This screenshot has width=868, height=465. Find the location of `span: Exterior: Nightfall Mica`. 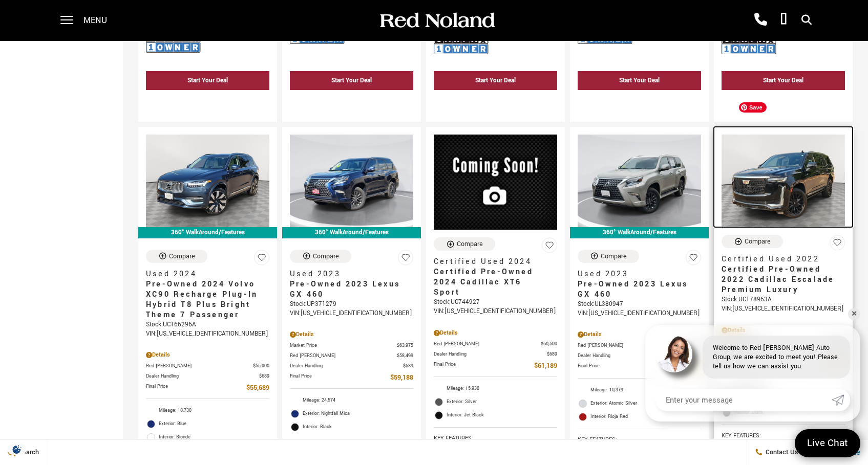

span: Exterior: Nightfall Mica is located at coordinates (358, 414).